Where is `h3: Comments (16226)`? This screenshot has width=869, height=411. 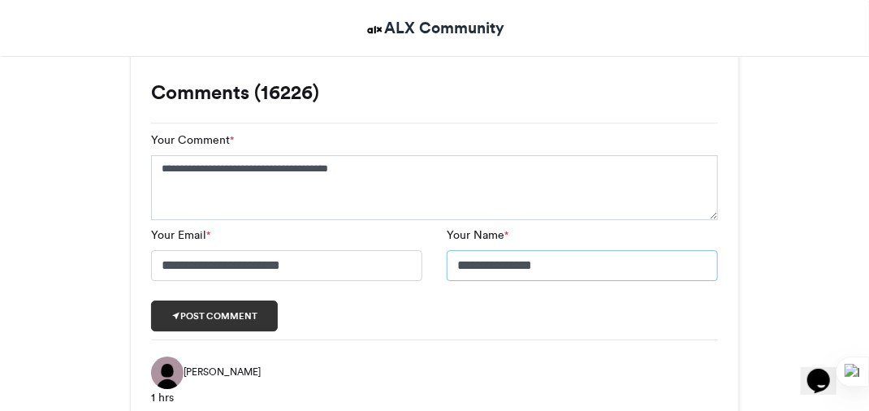 h3: Comments (16226) is located at coordinates (434, 93).